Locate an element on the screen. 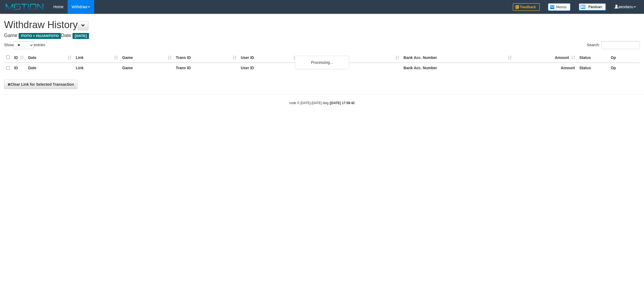  img: Feedback.jpg is located at coordinates (526, 7).